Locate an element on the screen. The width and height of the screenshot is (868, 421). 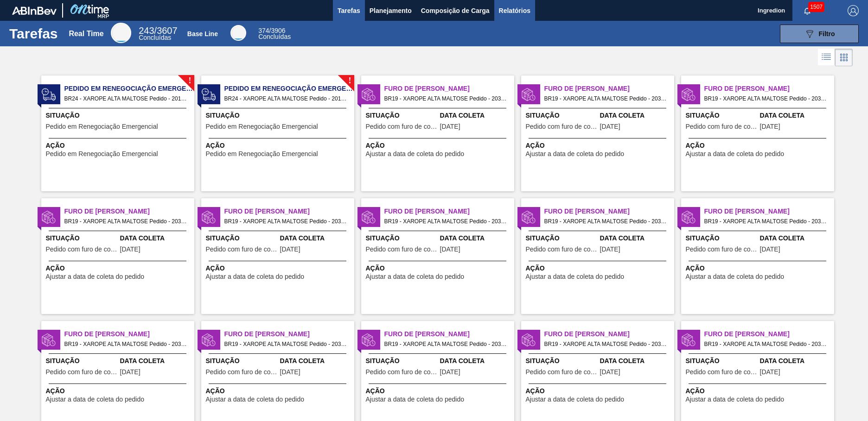
img: TNhmsLtSVTkK8tSr43FrP2fwEKptu5GPRR3wAAAABJRU5ErkJggg== is located at coordinates (34, 11).